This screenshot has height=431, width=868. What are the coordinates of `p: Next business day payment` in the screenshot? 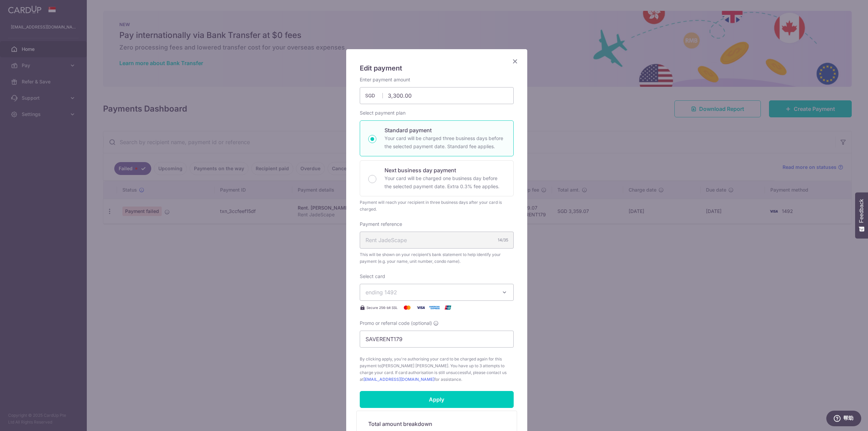 It's located at (445, 171).